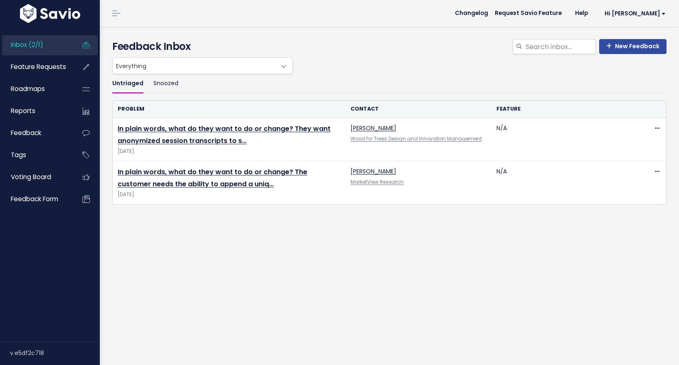  What do you see at coordinates (26, 133) in the screenshot?
I see `span: Feedback` at bounding box center [26, 133].